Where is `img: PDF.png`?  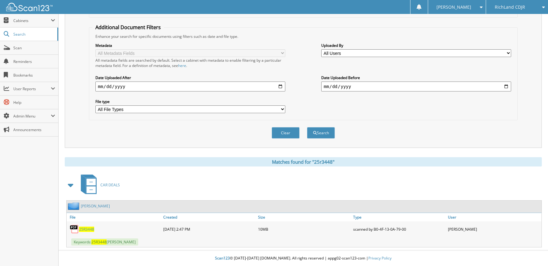 img: PDF.png is located at coordinates (74, 229).